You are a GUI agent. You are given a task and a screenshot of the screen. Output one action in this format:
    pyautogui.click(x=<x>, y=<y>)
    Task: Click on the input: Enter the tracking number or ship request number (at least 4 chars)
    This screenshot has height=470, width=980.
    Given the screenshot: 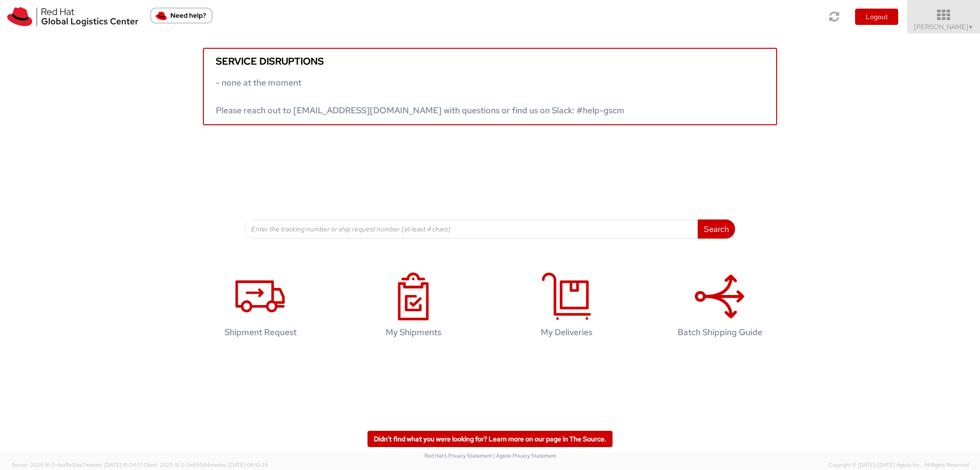 What is the action you would take?
    pyautogui.click(x=471, y=229)
    